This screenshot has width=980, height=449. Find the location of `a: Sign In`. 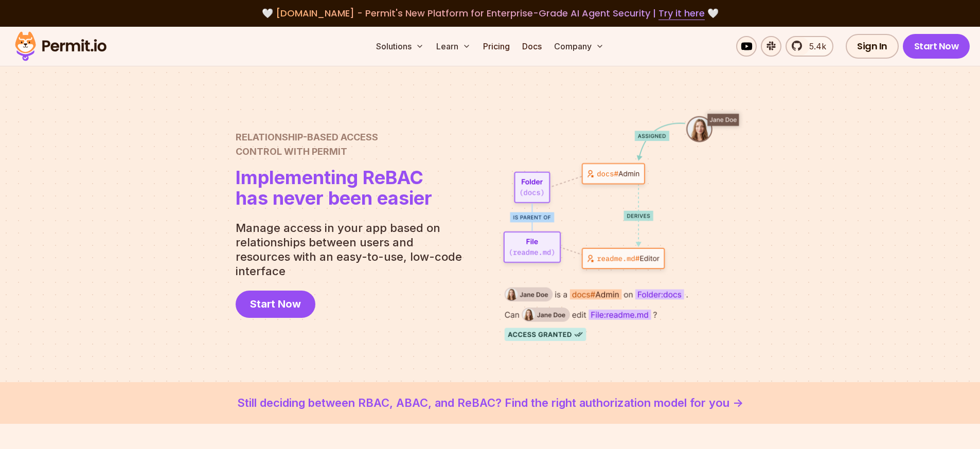

a: Sign In is located at coordinates (871, 46).